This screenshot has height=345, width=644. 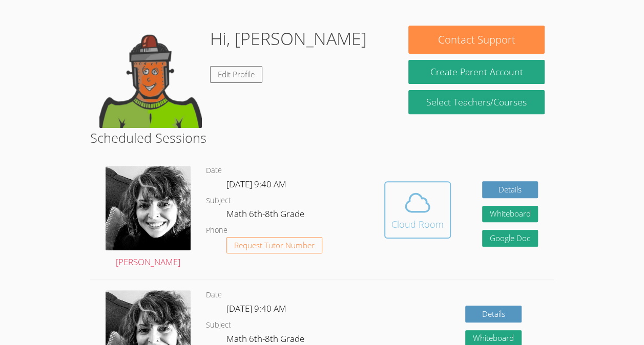 What do you see at coordinates (476, 39) in the screenshot?
I see `button: Contact Support` at bounding box center [476, 39].